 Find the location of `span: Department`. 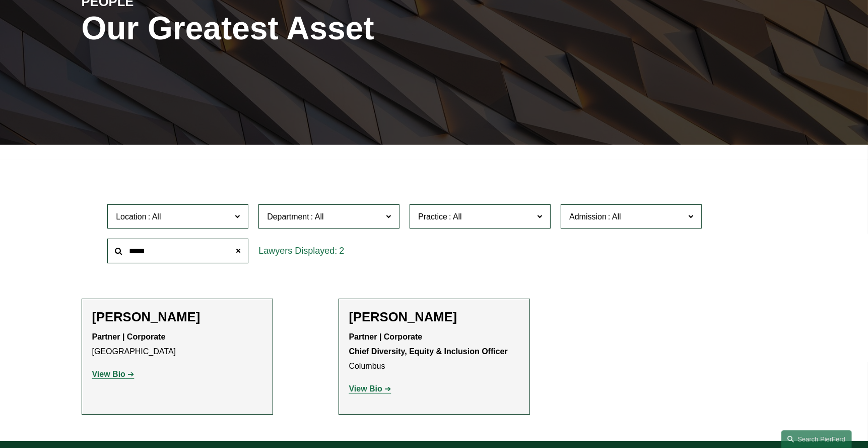

span: Department is located at coordinates (288, 216).